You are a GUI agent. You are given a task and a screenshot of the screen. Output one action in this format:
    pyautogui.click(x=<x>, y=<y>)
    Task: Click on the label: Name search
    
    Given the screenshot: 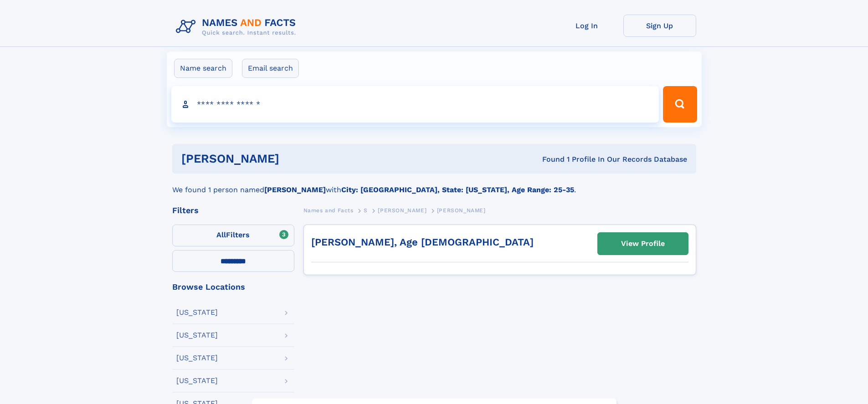 What is the action you would take?
    pyautogui.click(x=204, y=68)
    